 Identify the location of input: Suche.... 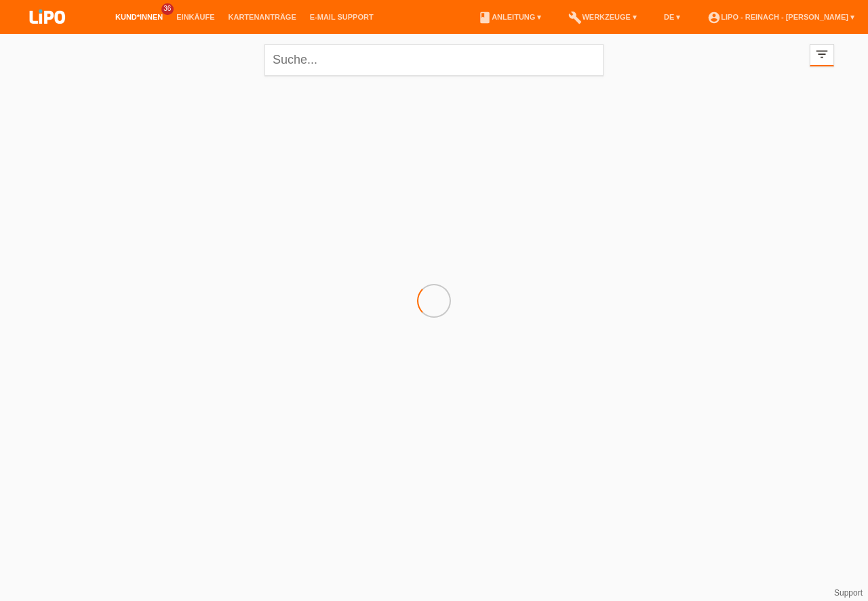
(434, 59).